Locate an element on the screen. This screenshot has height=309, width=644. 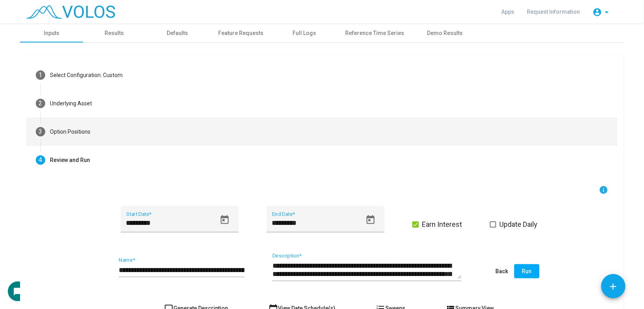
div: Full Logs is located at coordinates (304, 33).